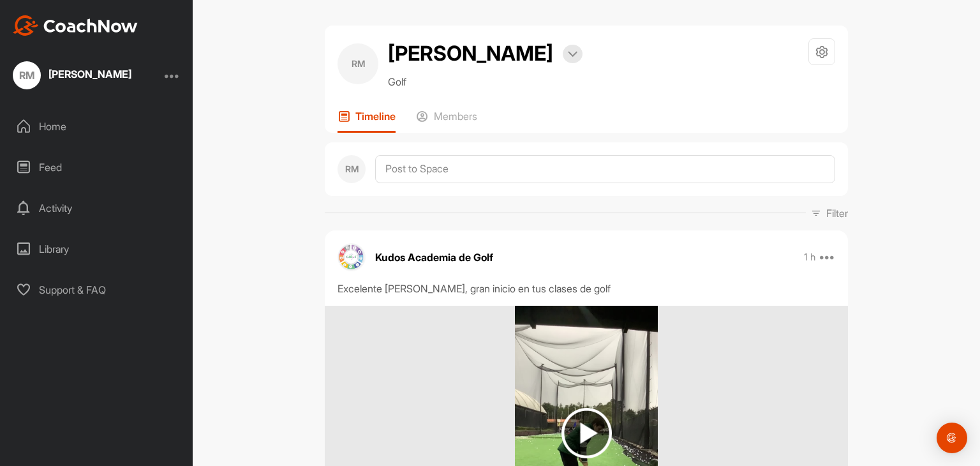 This screenshot has height=466, width=980. I want to click on p: Timeline, so click(375, 116).